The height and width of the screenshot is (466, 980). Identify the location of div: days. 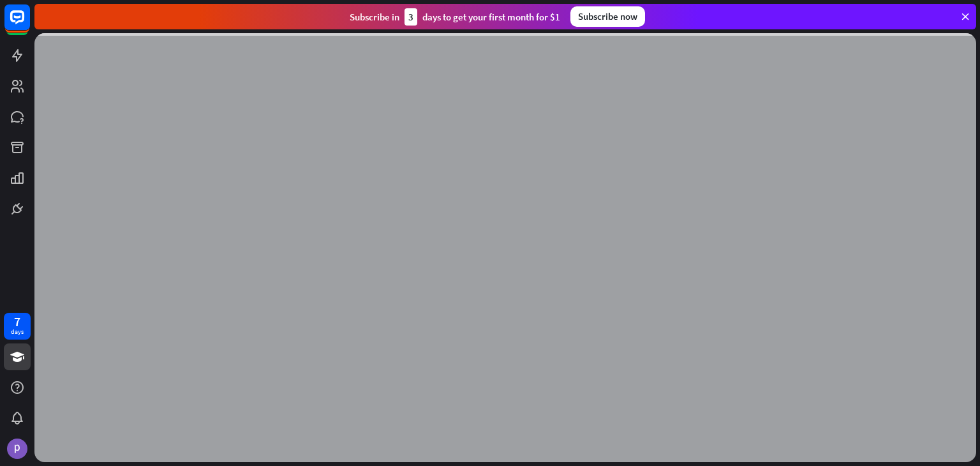
(17, 332).